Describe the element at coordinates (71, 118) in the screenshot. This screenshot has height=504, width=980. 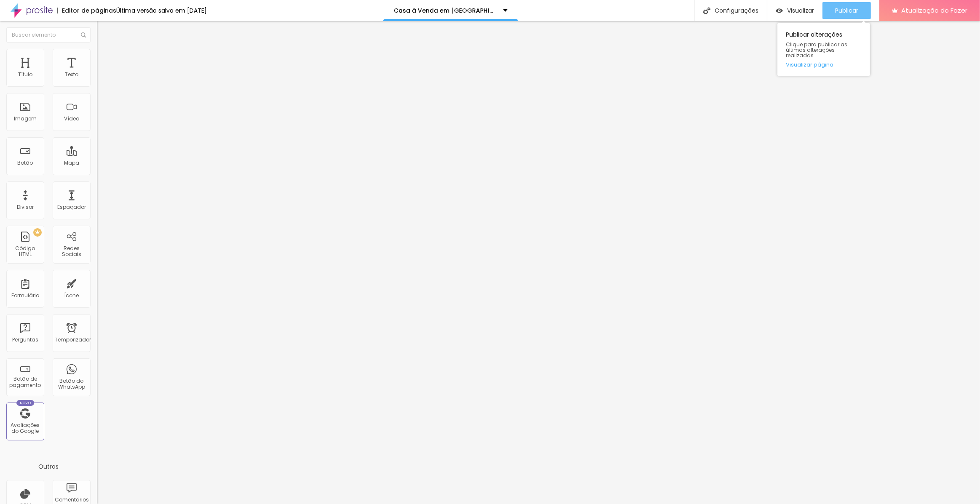
I see `font: Vídeo` at that location.